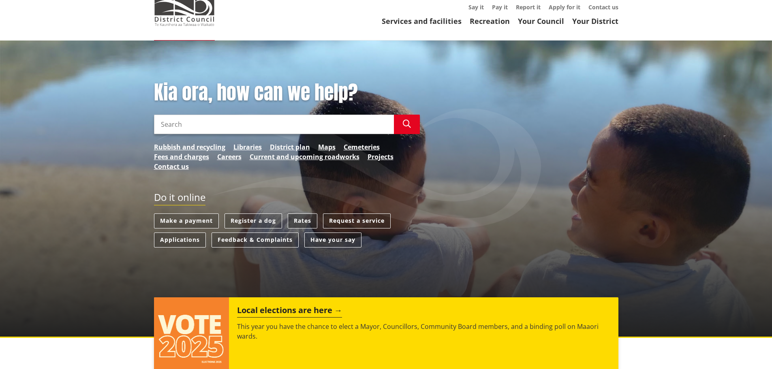  Describe the element at coordinates (179, 199) in the screenshot. I see `h2: Do it online` at that location.